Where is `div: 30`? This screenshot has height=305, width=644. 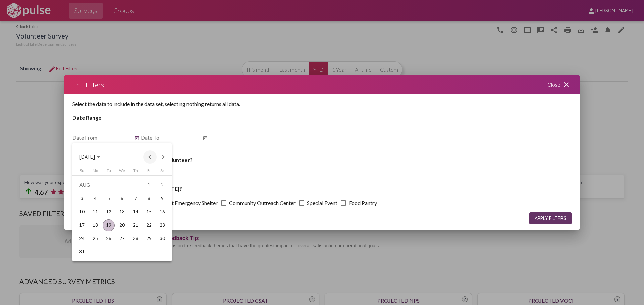
div: 30 is located at coordinates (162, 239).